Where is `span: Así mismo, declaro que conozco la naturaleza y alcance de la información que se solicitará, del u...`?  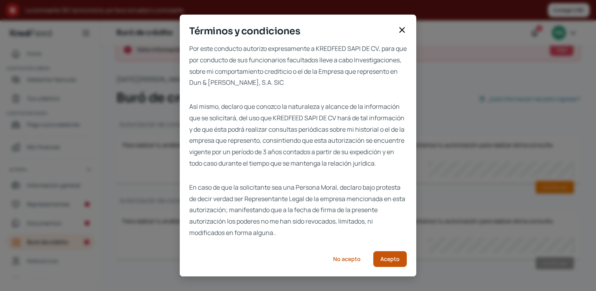 span: Así mismo, declaro que conozco la naturaleza y alcance de la información que se solicitará, del u... is located at coordinates (298, 135).